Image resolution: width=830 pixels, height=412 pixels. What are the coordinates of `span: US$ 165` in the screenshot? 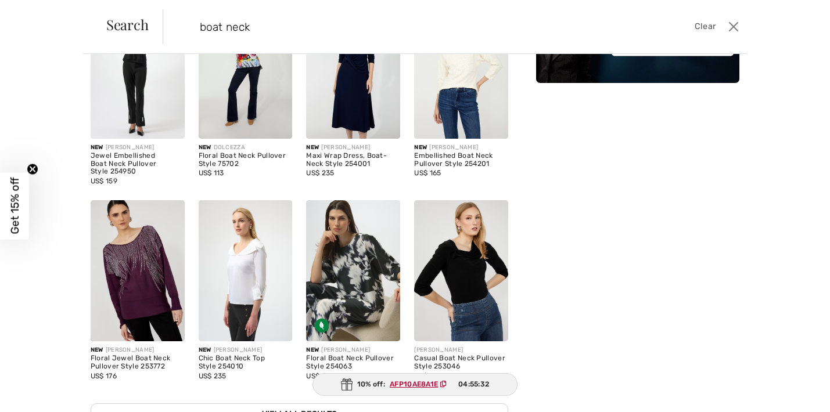 It's located at (428, 173).